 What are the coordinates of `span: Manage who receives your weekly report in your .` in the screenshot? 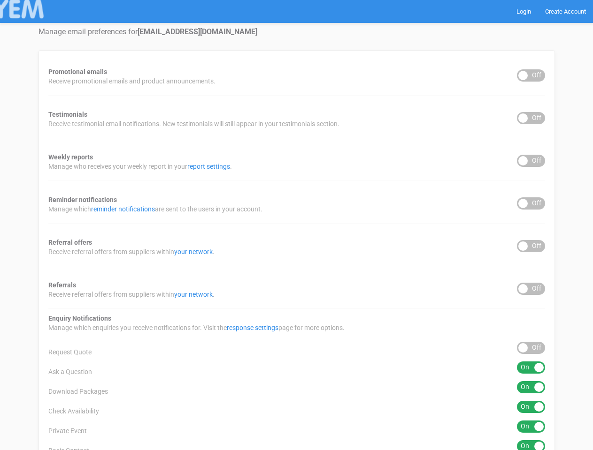 It's located at (140, 167).